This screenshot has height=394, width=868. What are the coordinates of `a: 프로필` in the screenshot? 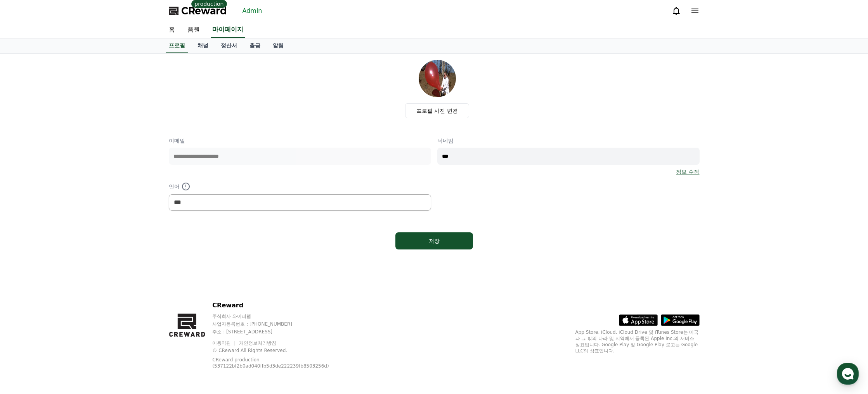 It's located at (177, 46).